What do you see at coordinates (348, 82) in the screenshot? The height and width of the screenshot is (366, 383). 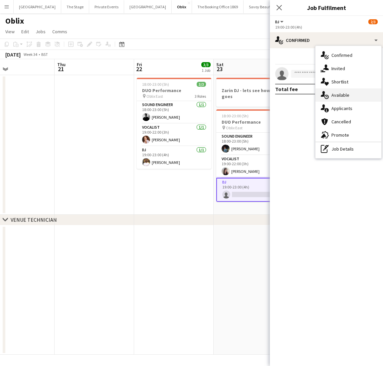 I see `div: Shortlist` at bounding box center [348, 82].